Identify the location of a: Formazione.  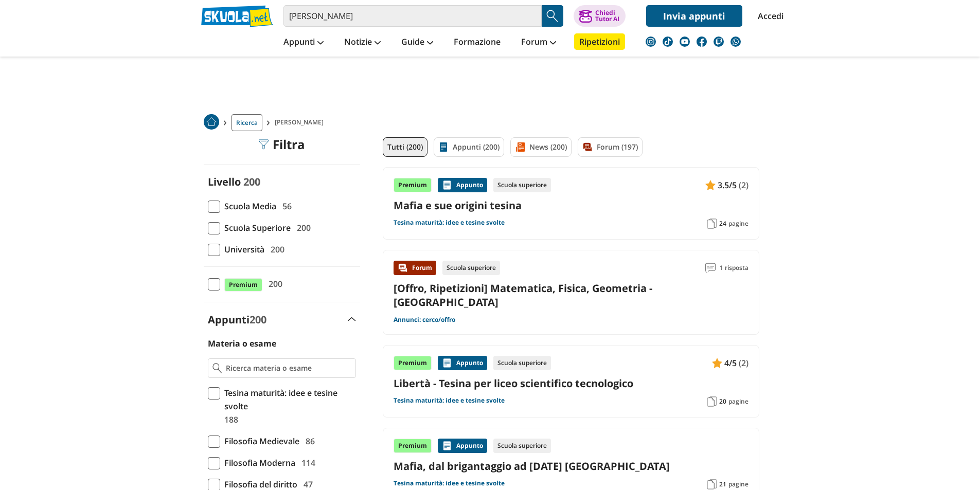
(477, 43).